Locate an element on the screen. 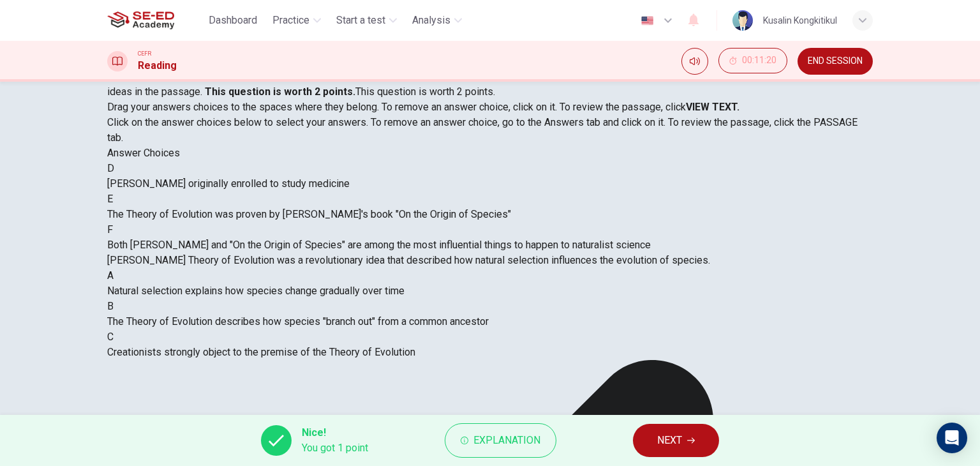  div: E is located at coordinates (490, 200).